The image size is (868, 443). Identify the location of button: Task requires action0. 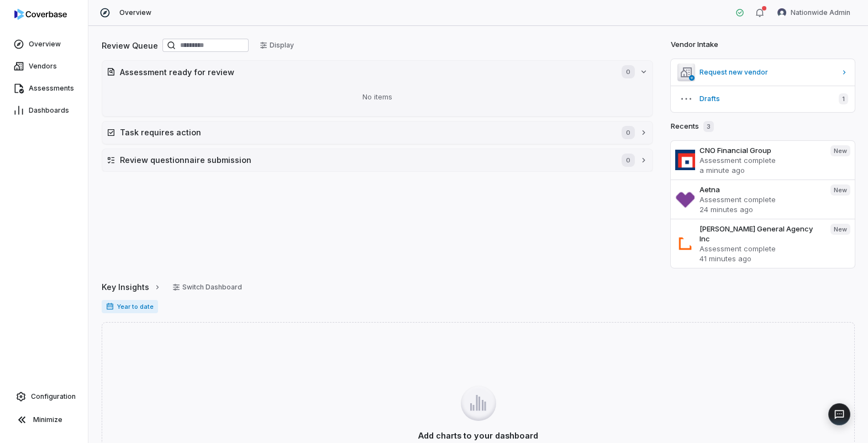
(378, 132).